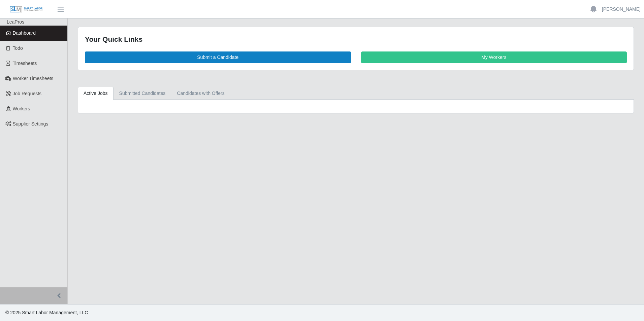 The width and height of the screenshot is (644, 321). Describe the element at coordinates (25, 63) in the screenshot. I see `span: Timesheets` at that location.